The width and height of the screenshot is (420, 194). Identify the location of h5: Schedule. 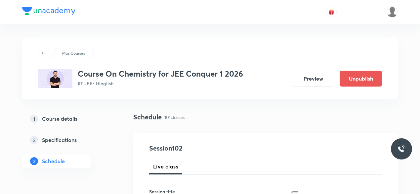
(53, 161).